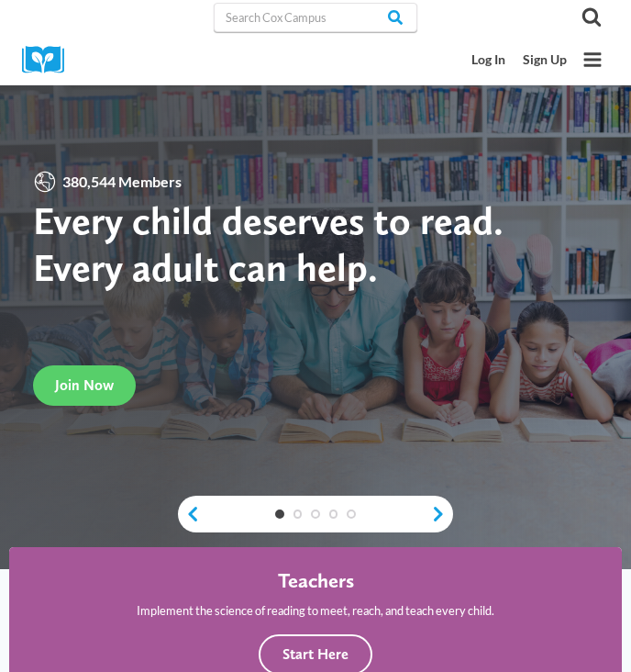  I want to click on strong: Every child deserves to read. Every adult can help., so click(268, 244).